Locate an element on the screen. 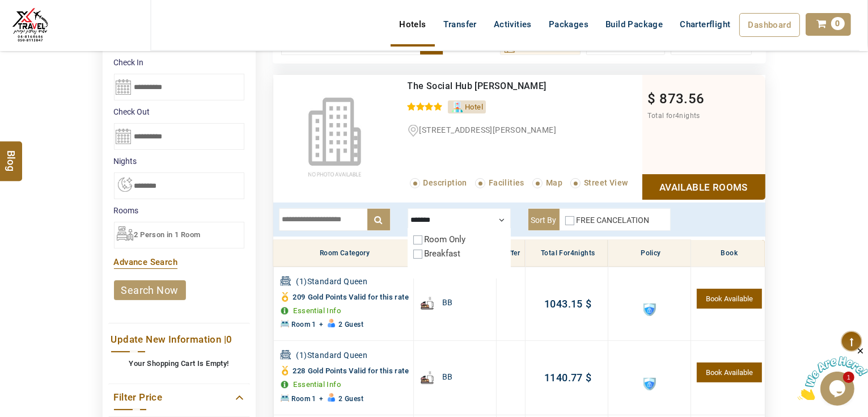 The height and width of the screenshot is (417, 868). label: Sort By is located at coordinates (544, 219).